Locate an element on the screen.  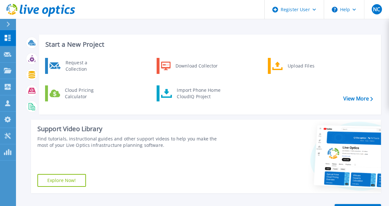
a: Cloud Pricing Calculator is located at coordinates (78, 93).